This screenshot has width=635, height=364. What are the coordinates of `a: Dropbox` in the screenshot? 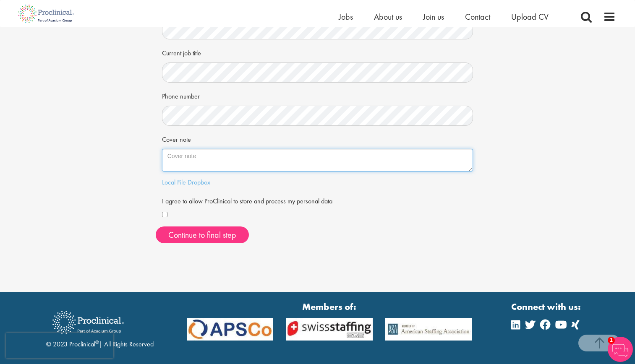 It's located at (199, 182).